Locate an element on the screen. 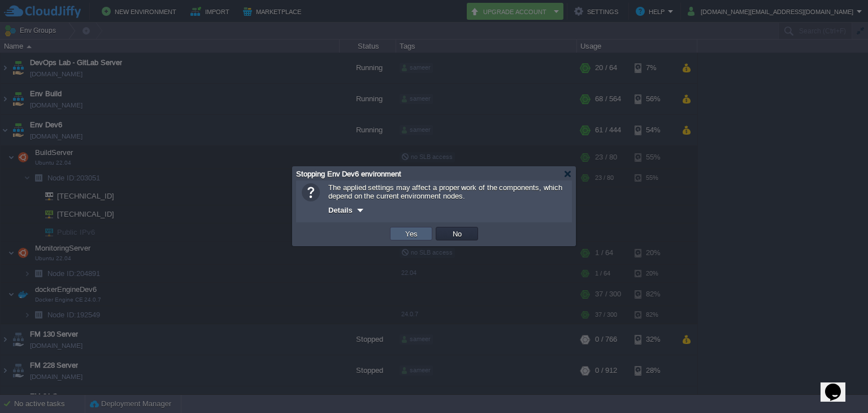 The height and width of the screenshot is (413, 868). span: The applied settings may affect a proper work of the components, which depend on the current envi... is located at coordinates (445, 192).